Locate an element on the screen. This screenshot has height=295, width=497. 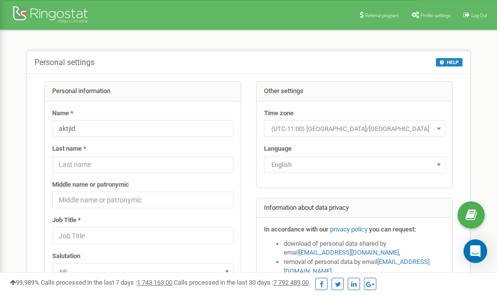
label: Last name * is located at coordinates (69, 149).